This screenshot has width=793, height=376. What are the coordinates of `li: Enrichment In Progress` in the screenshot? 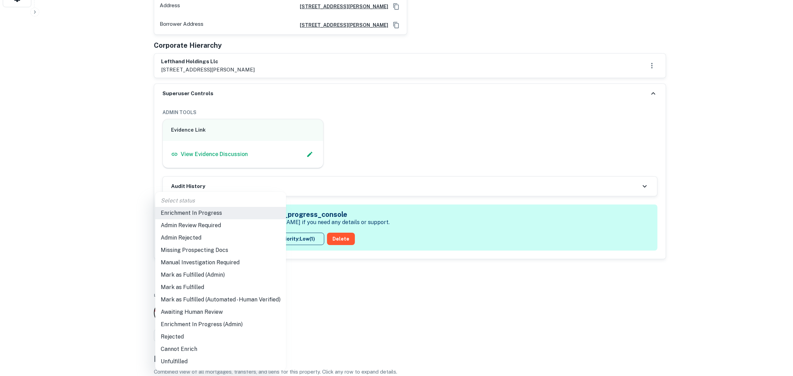 It's located at (220, 213).